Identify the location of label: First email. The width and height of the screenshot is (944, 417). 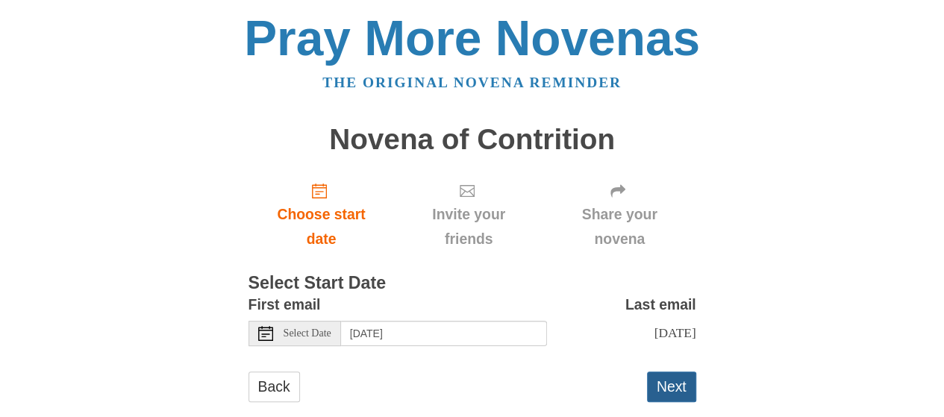
(284, 304).